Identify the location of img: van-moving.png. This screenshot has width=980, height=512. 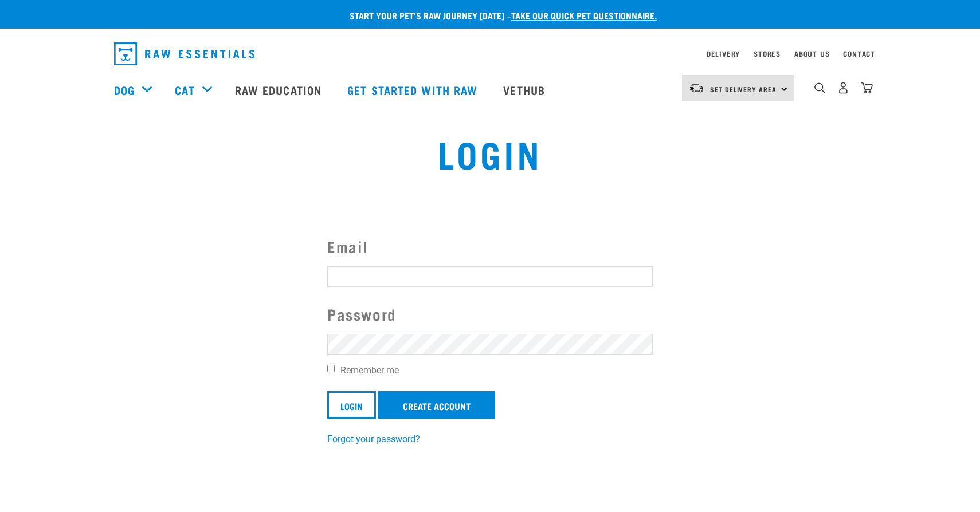
(696, 88).